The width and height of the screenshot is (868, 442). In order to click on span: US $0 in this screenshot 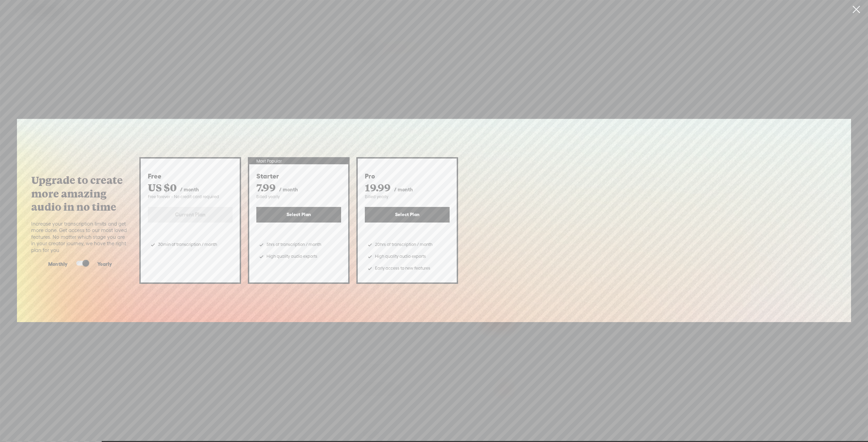, I will do `click(162, 187)`.